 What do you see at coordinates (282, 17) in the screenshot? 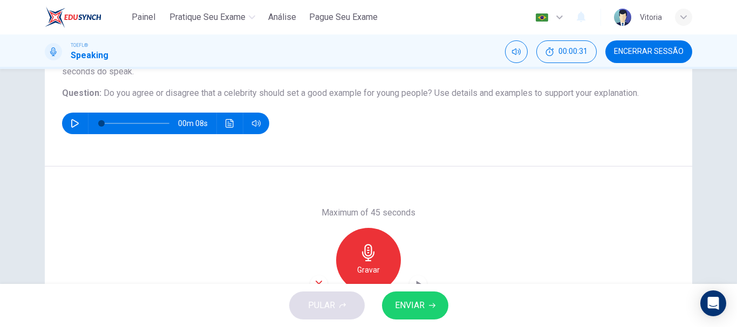
I see `span: Análise` at bounding box center [282, 17].